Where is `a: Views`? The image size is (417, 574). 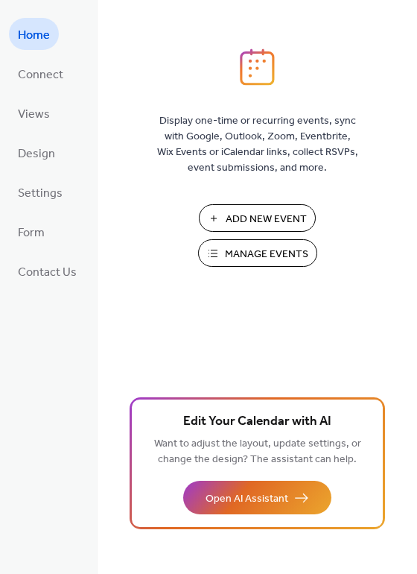
a: Views is located at coordinates (34, 112).